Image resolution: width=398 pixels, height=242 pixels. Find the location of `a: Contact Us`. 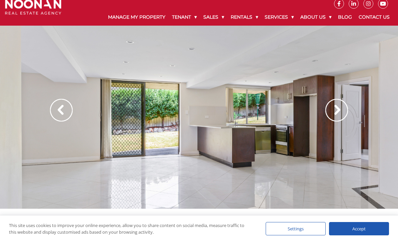

a: Contact Us is located at coordinates (374, 17).